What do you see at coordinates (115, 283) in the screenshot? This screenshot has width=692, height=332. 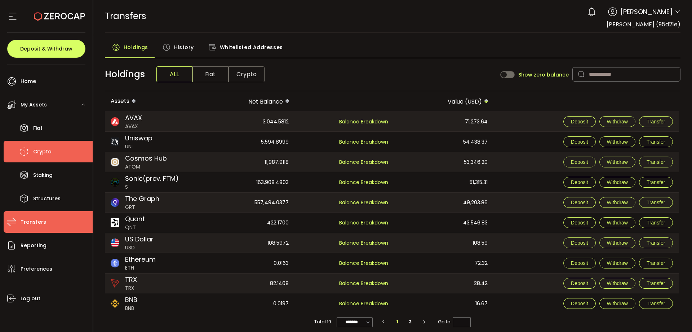 I see `img: trx_portfolio.png` at bounding box center [115, 283].